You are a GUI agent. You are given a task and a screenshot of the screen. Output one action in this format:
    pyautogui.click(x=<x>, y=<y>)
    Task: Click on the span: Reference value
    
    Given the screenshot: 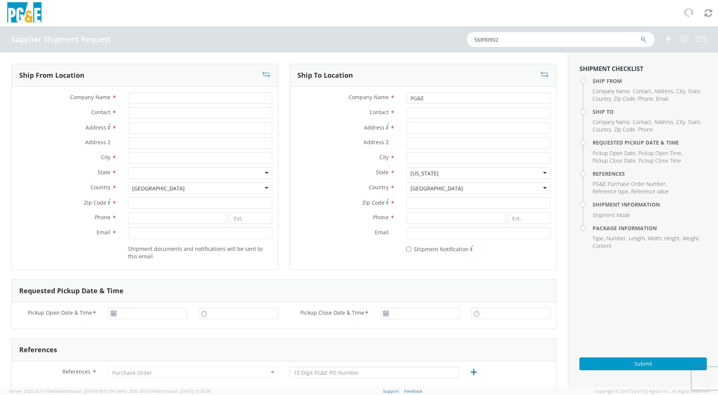 What is the action you would take?
    pyautogui.click(x=650, y=191)
    